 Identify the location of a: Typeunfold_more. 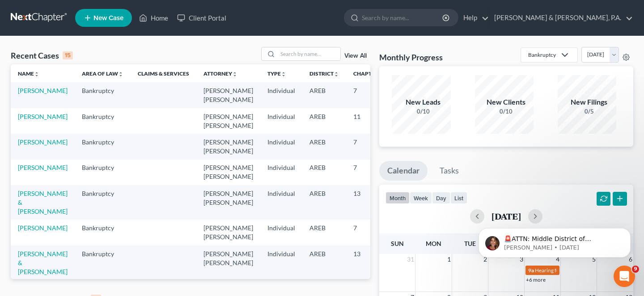
(277, 73).